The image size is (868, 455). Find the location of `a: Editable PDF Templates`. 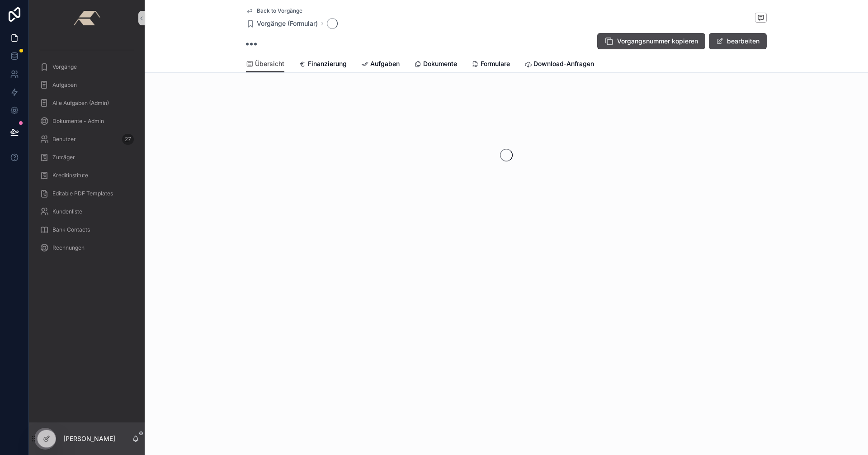

a: Editable PDF Templates is located at coordinates (87, 193).